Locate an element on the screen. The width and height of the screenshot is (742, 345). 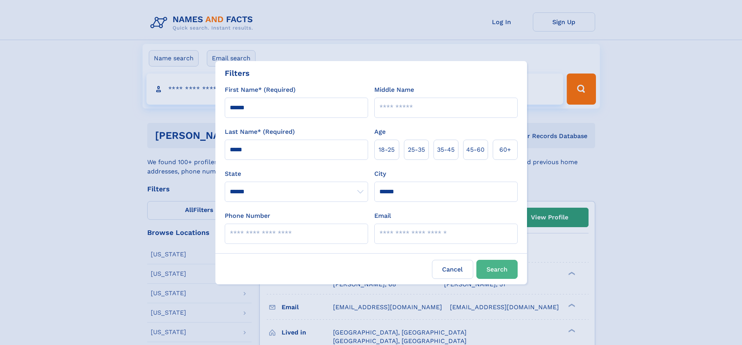
label: Age is located at coordinates (380, 132).